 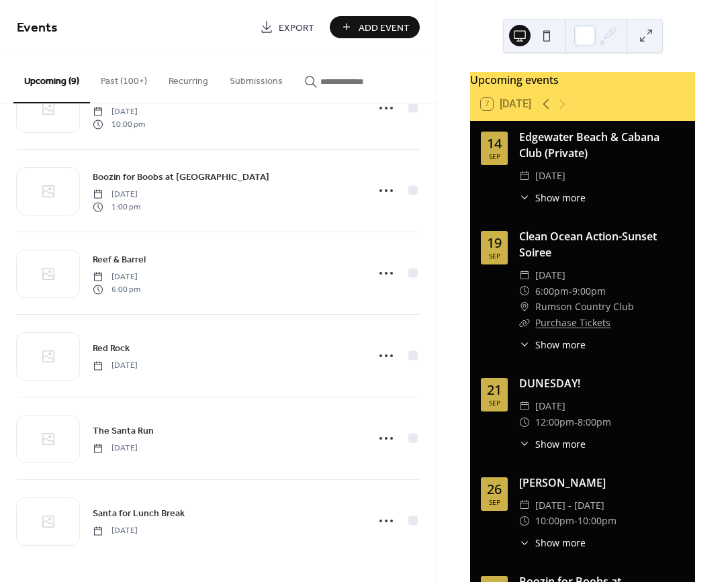 What do you see at coordinates (383, 27) in the screenshot?
I see `span: Add Event` at bounding box center [383, 27].